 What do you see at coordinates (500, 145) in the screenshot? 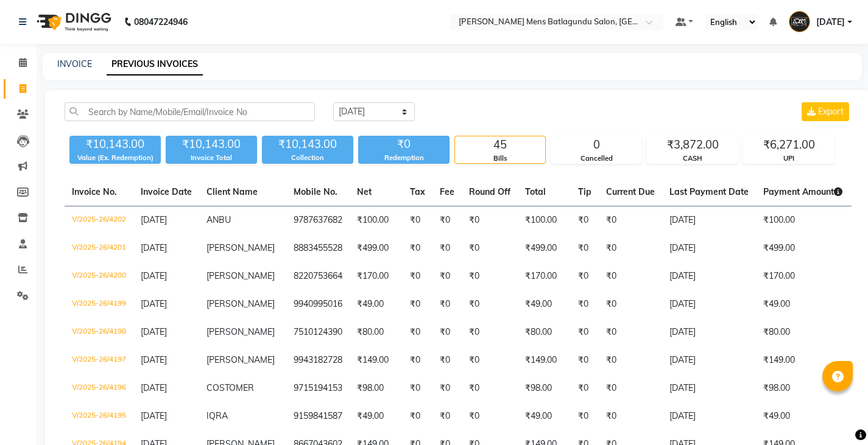
I see `div: 45` at bounding box center [500, 145].